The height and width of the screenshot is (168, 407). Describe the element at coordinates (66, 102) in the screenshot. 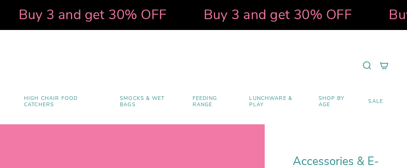

I see `div: High Chair Food Catchers` at that location.